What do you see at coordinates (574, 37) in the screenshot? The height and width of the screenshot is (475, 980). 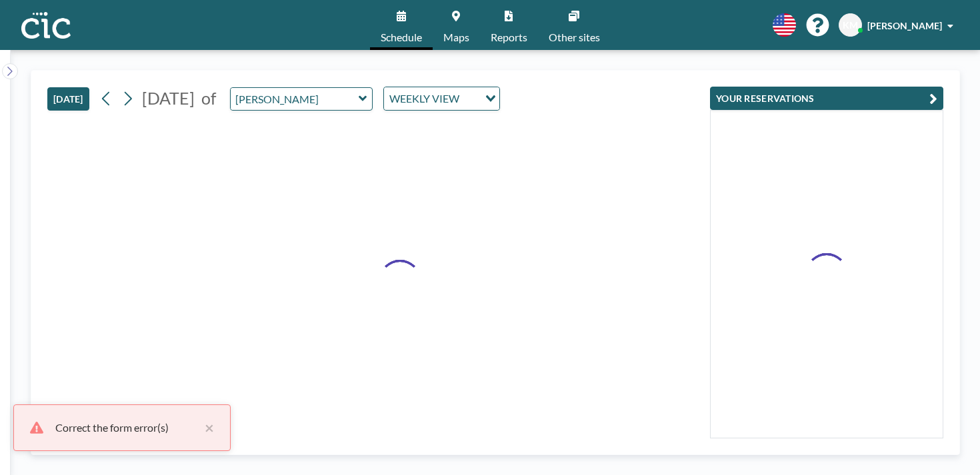 I see `span: Other sites` at bounding box center [574, 37].